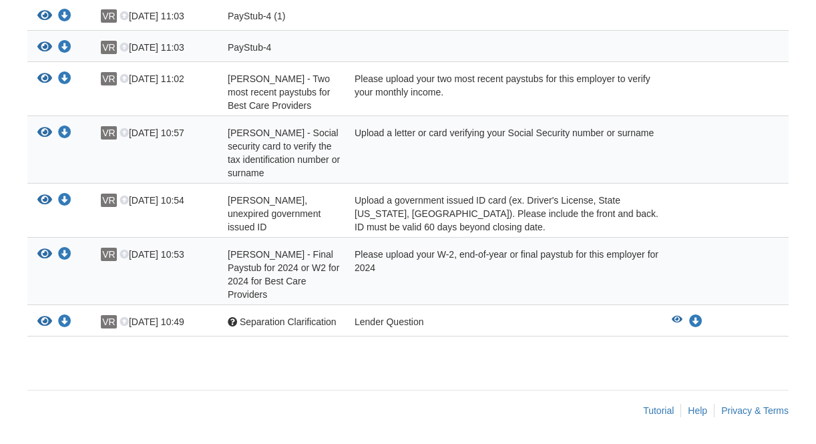  Describe the element at coordinates (65, 255) in the screenshot. I see `a: Download Vanessa Rodríguez - Final Paystub for 2024 or W2 for 2024 for Best Care Providers` at that location.